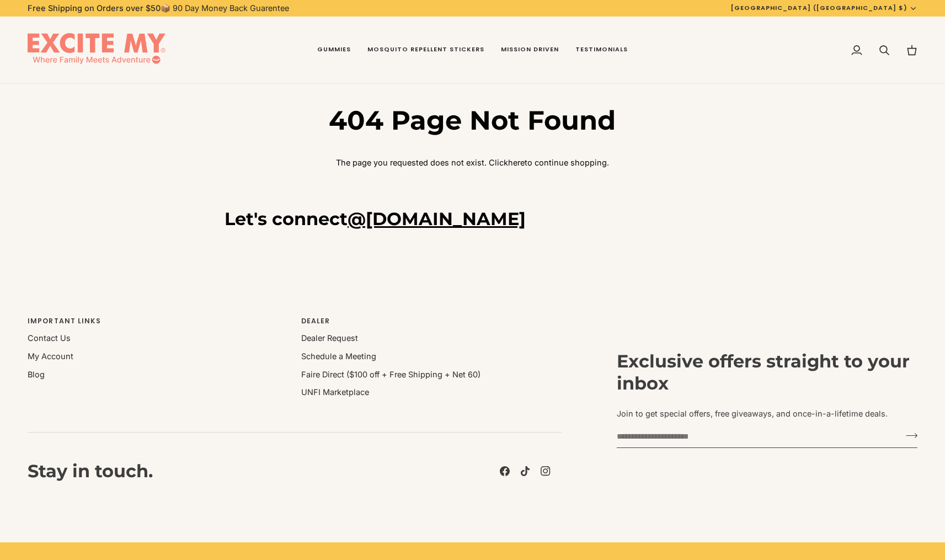  I want to click on img: EXCITE MY®, so click(97, 50).